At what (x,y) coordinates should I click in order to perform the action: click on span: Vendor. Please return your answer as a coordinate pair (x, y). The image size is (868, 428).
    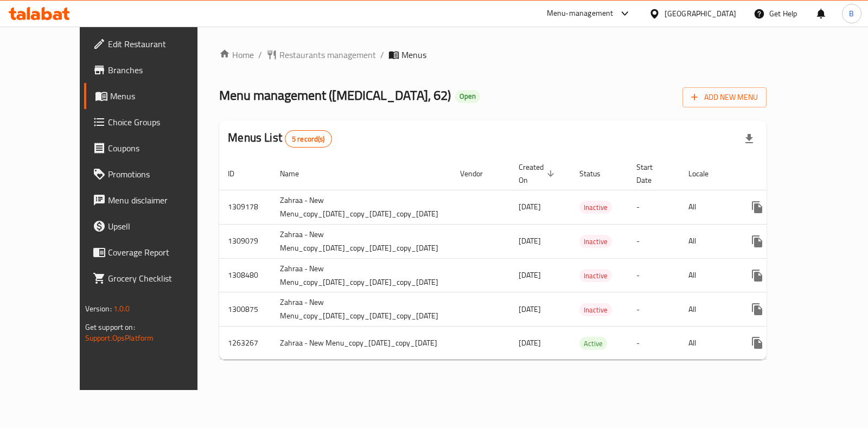
    Looking at the image, I should click on (479, 174).